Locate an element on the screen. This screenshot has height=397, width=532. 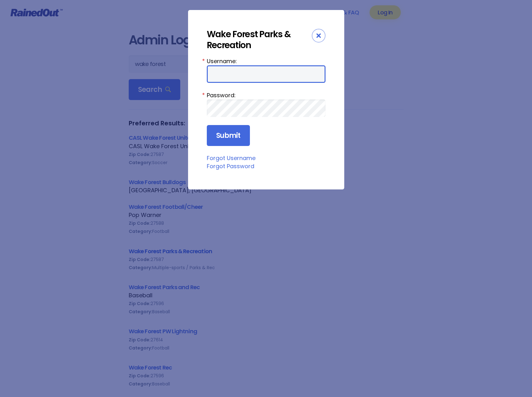
div: Wake Forest Parks & Recreation is located at coordinates (259, 39).